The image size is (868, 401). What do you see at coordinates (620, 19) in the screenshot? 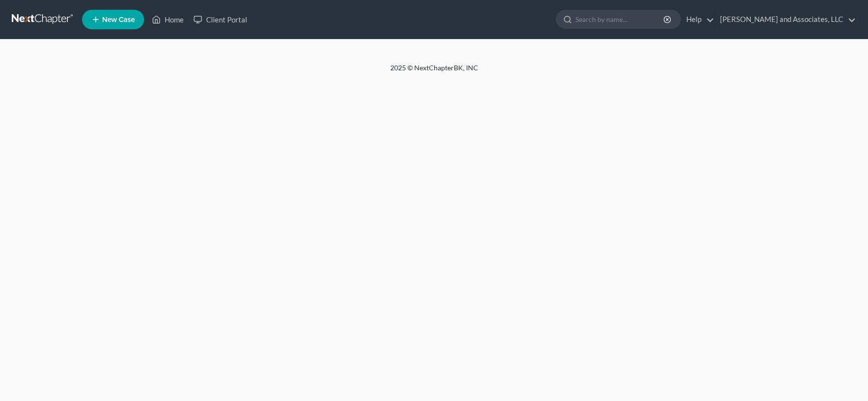
I see `input: Search by name...` at bounding box center [620, 19].